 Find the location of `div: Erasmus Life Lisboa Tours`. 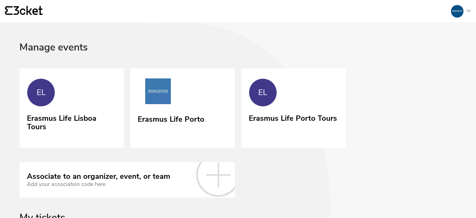

div: Erasmus Life Lisboa Tours is located at coordinates (72, 121).